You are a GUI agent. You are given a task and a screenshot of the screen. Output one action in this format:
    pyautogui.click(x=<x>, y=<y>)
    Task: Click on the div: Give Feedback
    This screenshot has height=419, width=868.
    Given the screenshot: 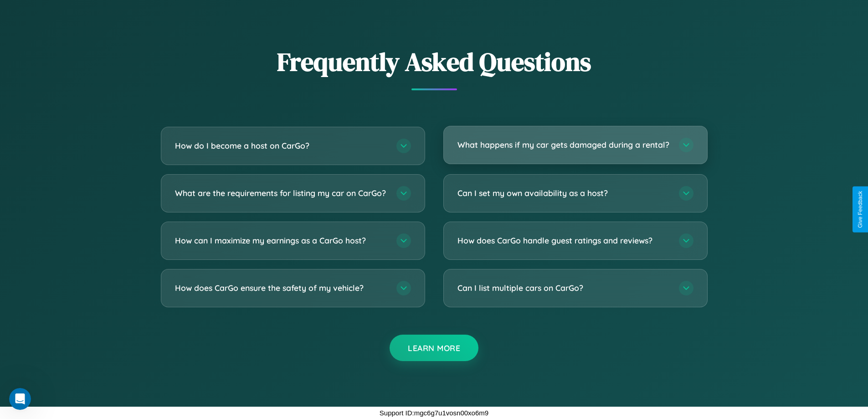 What is the action you would take?
    pyautogui.click(x=861, y=209)
    